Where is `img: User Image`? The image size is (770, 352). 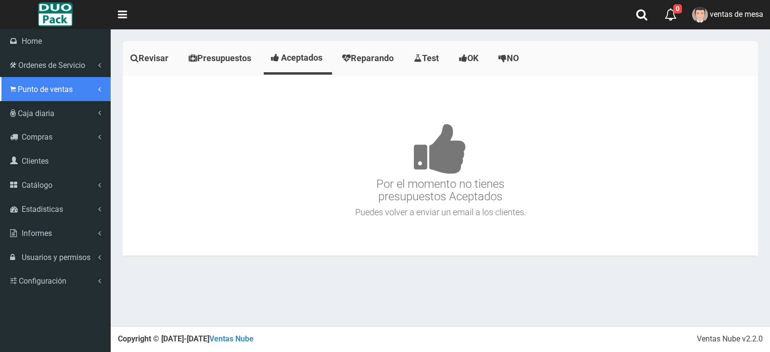 img: User Image is located at coordinates (699, 14).